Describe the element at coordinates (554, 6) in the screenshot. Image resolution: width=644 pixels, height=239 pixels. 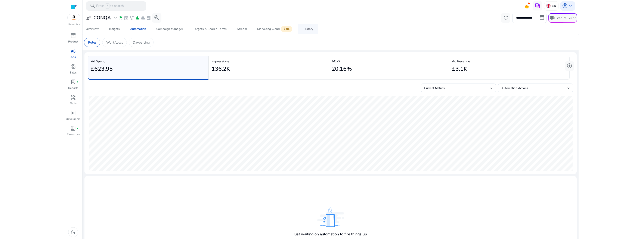
I see `p: UK` at that location.